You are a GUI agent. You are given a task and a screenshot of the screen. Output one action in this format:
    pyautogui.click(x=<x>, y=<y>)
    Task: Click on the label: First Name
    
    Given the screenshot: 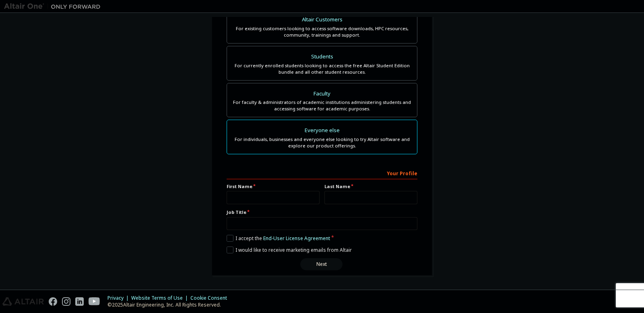 What is the action you would take?
    pyautogui.click(x=273, y=187)
    